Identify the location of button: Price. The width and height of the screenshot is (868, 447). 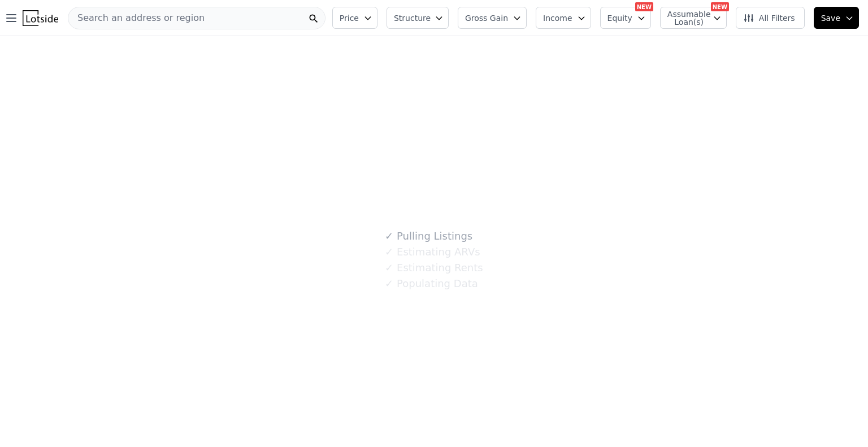
(354, 18).